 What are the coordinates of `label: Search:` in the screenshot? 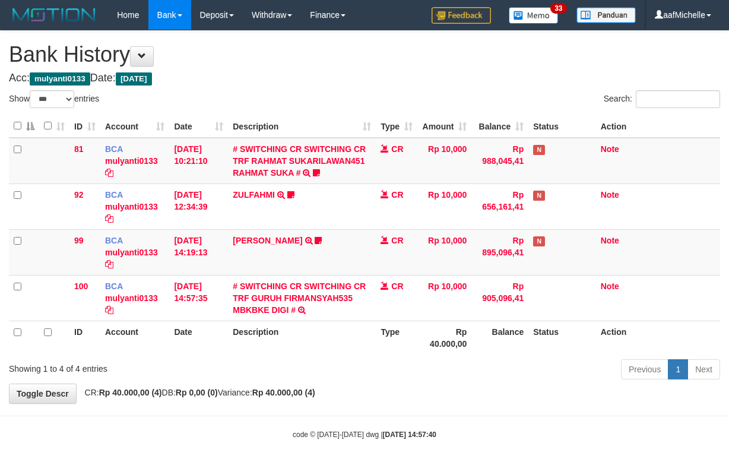 It's located at (662, 99).